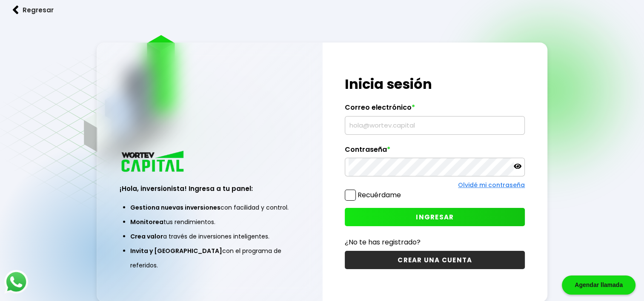 This screenshot has width=644, height=301. I want to click on span: INGRESAR, so click(435, 217).